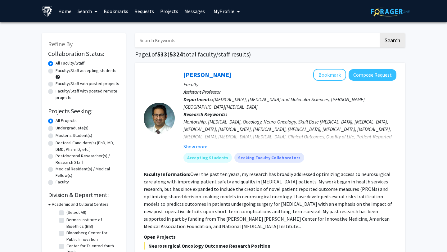 Image resolution: width=447 pixels, height=252 pixels. What do you see at coordinates (86, 70) in the screenshot?
I see `label: Faculty/Staff accepting students` at bounding box center [86, 70].